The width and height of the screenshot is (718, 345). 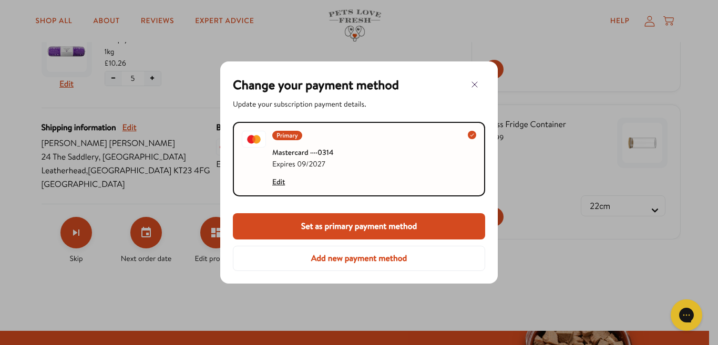 What do you see at coordinates (303, 152) in the screenshot?
I see `span: Mastercard ···· 0314` at bounding box center [303, 152].